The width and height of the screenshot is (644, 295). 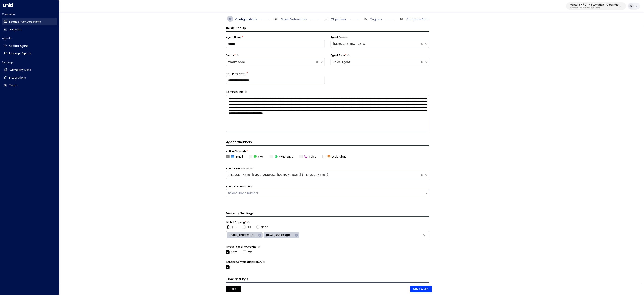 What do you see at coordinates (265, 227) in the screenshot?
I see `span: None` at bounding box center [265, 227].